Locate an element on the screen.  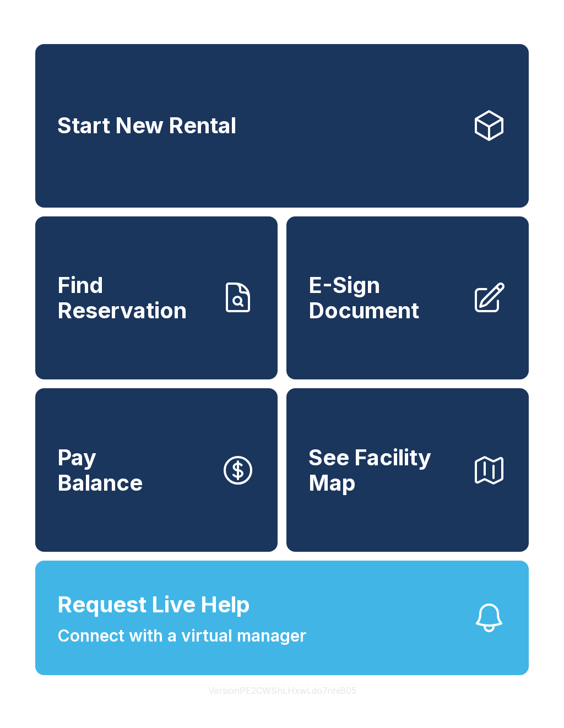
span: See Facility Map is located at coordinates (385, 469).